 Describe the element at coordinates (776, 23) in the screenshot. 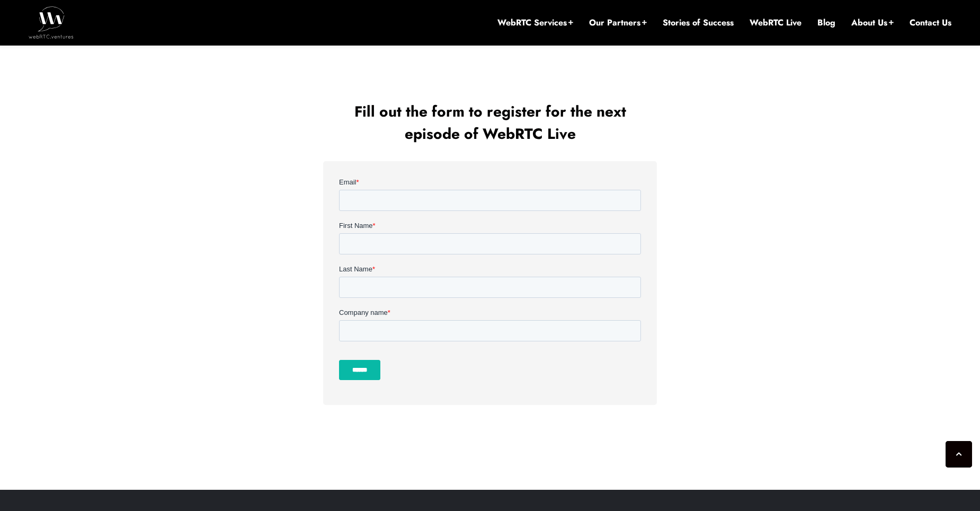

I see `a: WebRTC Live` at that location.